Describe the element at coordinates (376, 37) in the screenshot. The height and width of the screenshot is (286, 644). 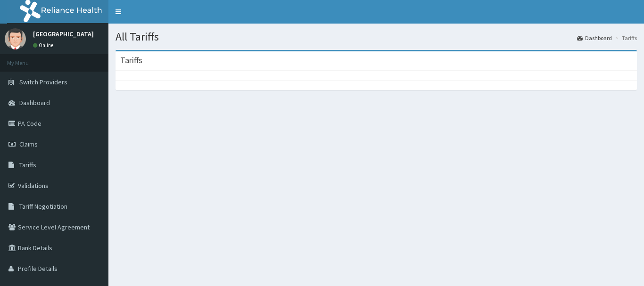
I see `h1: All Tariffs` at that location.